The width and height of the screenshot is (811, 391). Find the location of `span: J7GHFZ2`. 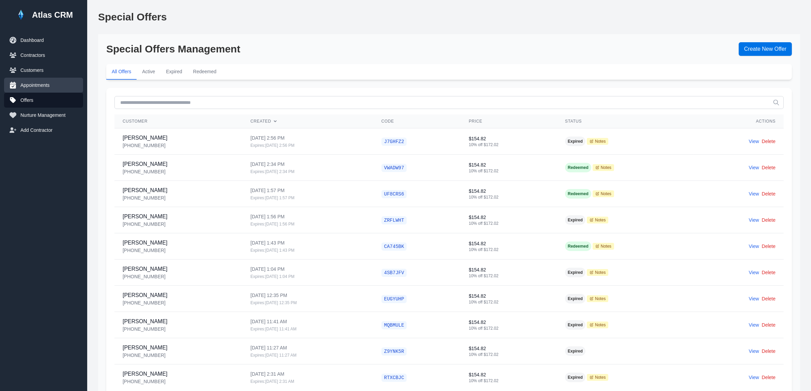

span: J7GHFZ2 is located at coordinates (394, 142).